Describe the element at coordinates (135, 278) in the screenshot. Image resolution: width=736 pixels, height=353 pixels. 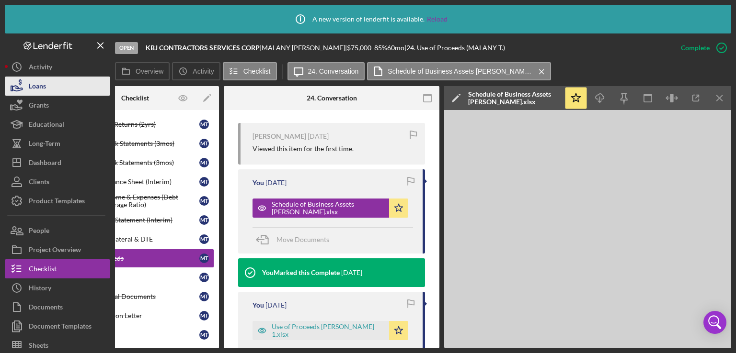
I see `a: Resume/BioMT` at that location.